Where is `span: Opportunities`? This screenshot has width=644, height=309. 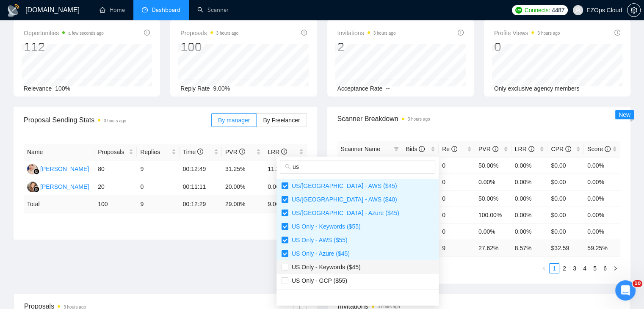
span: Opportunities is located at coordinates (63, 33).